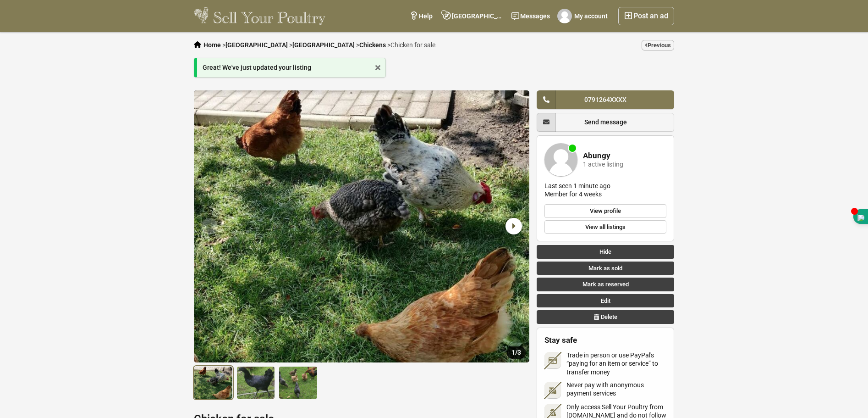 The width and height of the screenshot is (868, 418). What do you see at coordinates (519, 352) in the screenshot?
I see `span: 3` at bounding box center [519, 352].